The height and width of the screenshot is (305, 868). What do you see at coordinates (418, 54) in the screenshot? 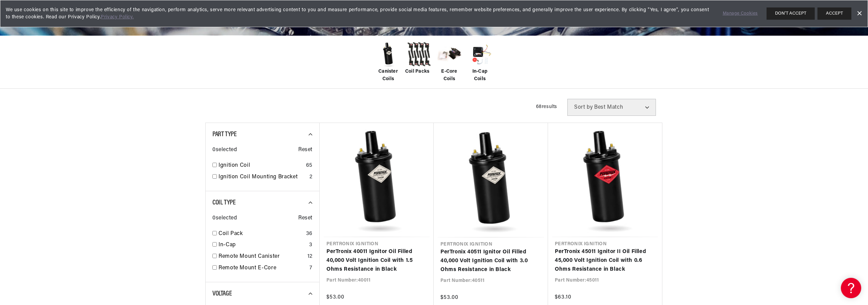
I see `img: Coil Packs` at bounding box center [418, 54].